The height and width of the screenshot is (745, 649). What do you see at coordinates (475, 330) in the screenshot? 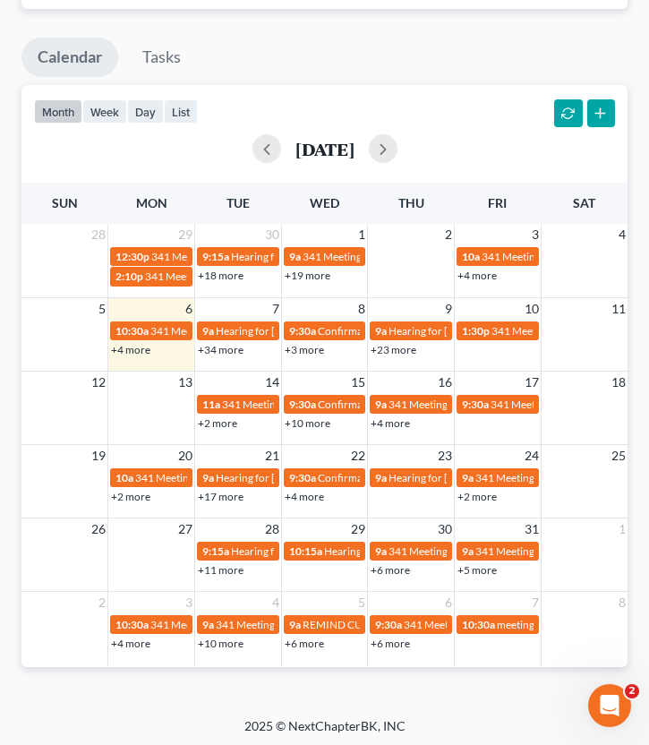
I see `span: 1:30p` at bounding box center [475, 330].